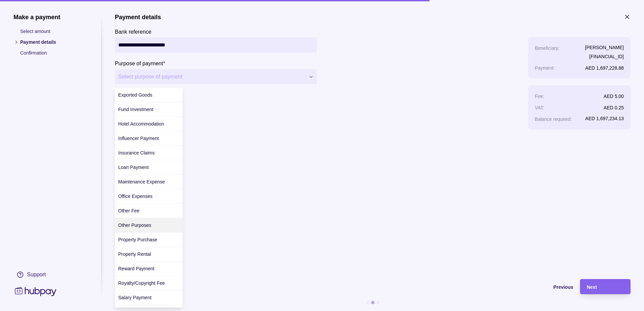  Describe the element at coordinates (134, 254) in the screenshot. I see `span: Property Rental` at that location.